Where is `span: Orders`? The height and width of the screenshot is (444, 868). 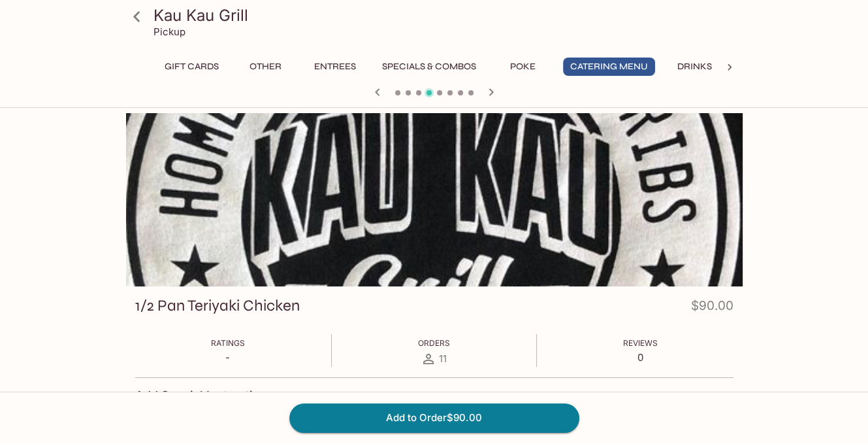
span: Orders is located at coordinates (434, 342).